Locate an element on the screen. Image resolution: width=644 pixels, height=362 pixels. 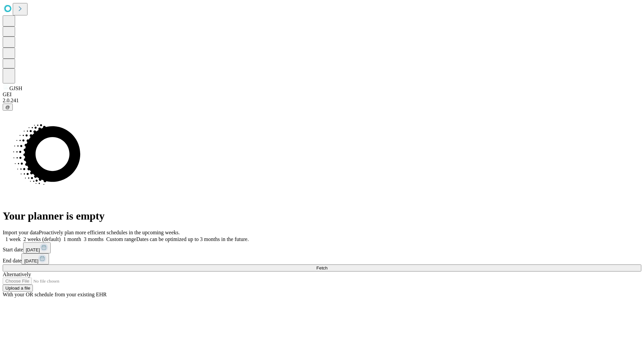
span: With your OR schedule from your existing EHR is located at coordinates (54, 294).